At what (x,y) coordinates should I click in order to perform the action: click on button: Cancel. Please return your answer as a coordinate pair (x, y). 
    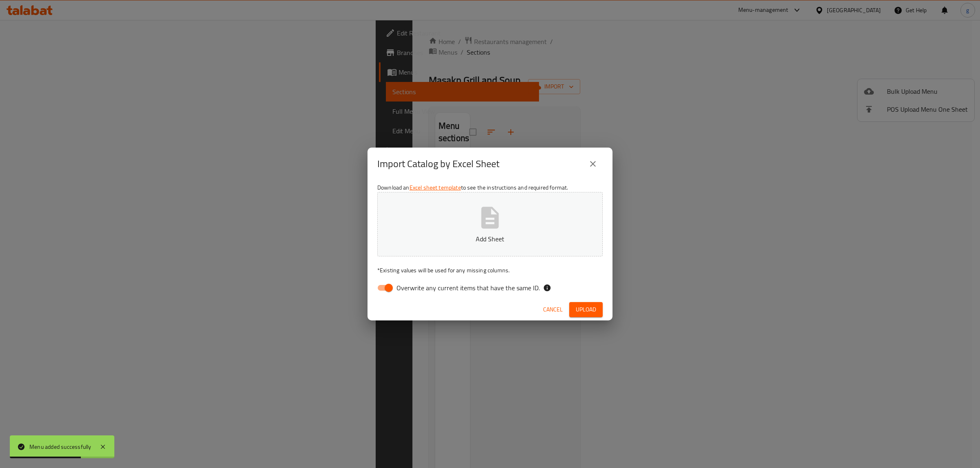
    Looking at the image, I should click on (553, 310).